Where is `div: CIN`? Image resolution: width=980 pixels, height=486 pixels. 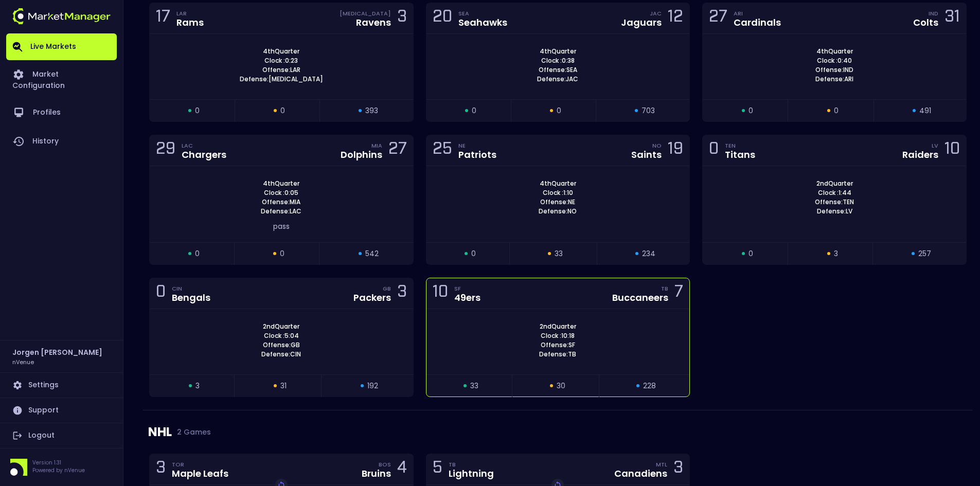 div: CIN is located at coordinates (191, 289).